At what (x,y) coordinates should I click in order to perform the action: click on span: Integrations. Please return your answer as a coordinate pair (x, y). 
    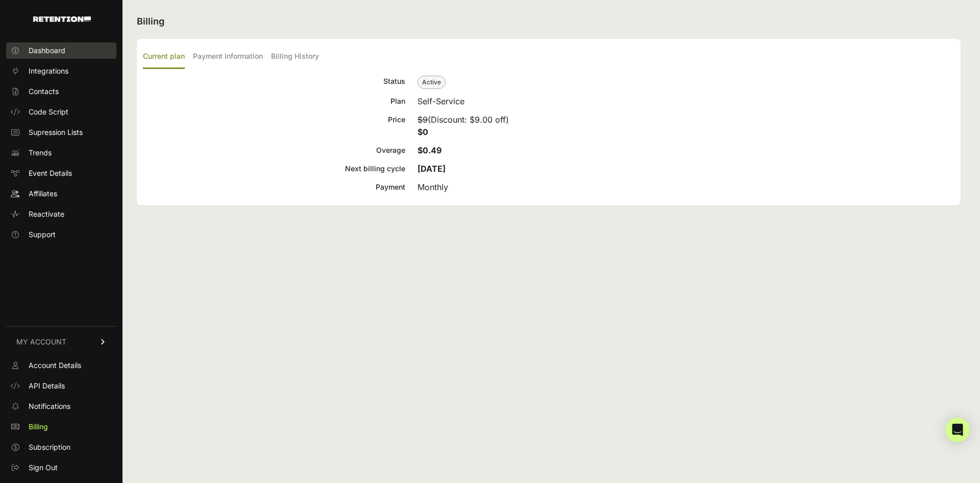
    Looking at the image, I should click on (49, 71).